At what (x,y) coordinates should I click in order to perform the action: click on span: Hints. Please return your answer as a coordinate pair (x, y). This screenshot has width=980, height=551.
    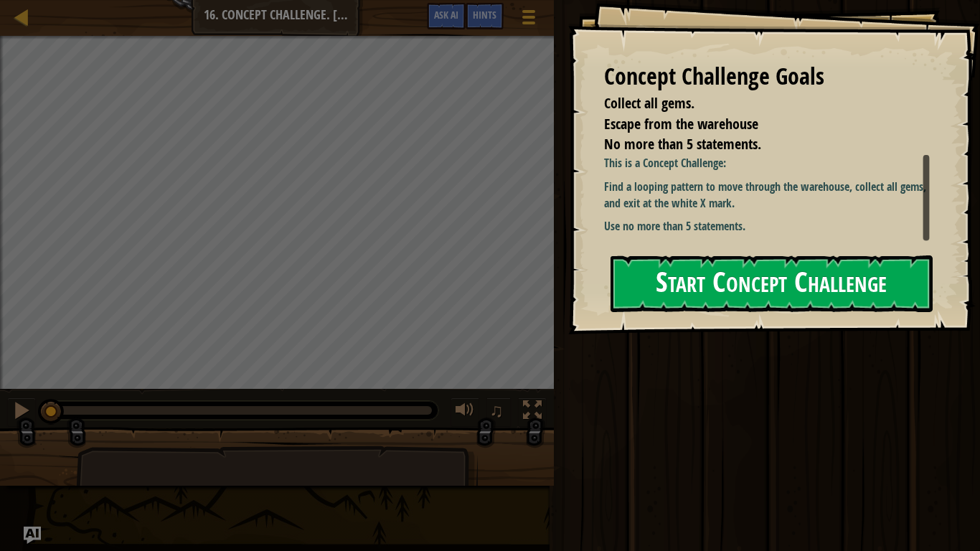
    Looking at the image, I should click on (485, 14).